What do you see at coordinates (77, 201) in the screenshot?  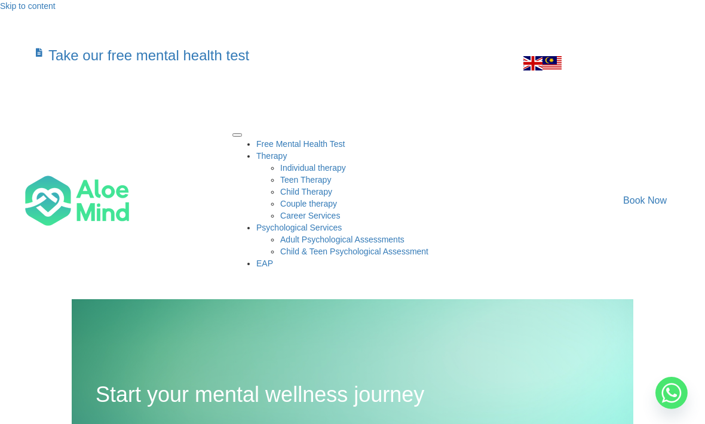 I see `img: Aloe mind Logo` at bounding box center [77, 201].